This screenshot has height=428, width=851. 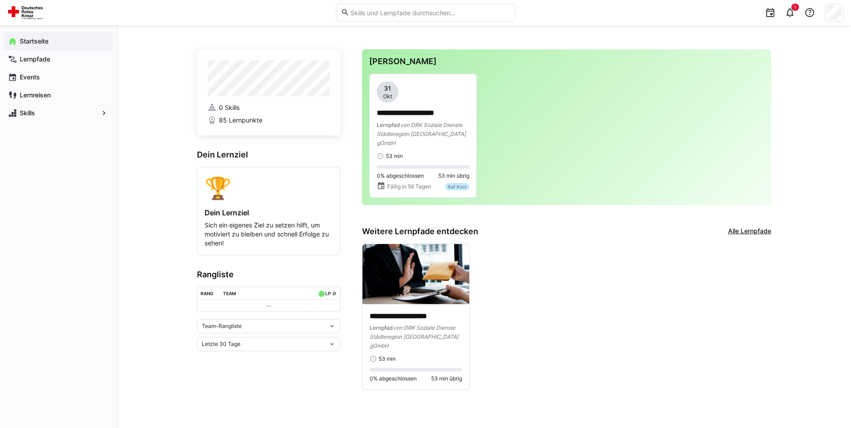 I want to click on div: Auf Kurs, so click(x=457, y=187).